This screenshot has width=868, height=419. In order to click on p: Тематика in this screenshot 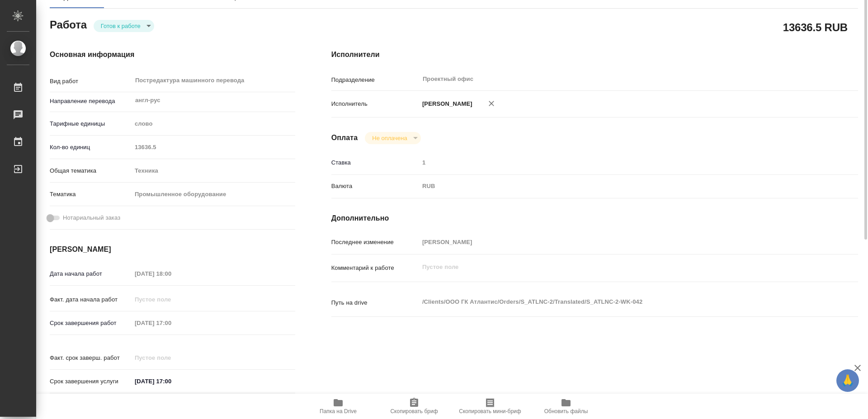, I will do `click(90, 194)`.